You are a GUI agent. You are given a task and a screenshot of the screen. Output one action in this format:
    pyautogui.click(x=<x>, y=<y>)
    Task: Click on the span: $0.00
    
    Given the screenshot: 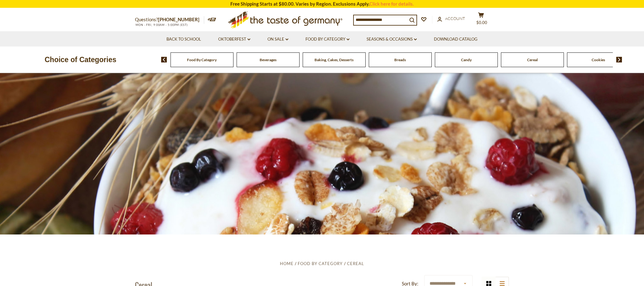 What is the action you would take?
    pyautogui.click(x=482, y=22)
    